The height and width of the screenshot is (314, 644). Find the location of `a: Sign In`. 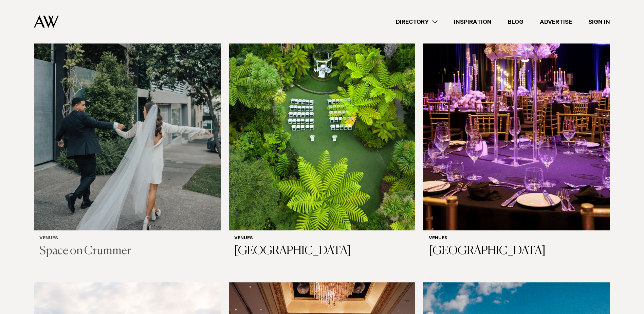

a: Sign In is located at coordinates (599, 22).